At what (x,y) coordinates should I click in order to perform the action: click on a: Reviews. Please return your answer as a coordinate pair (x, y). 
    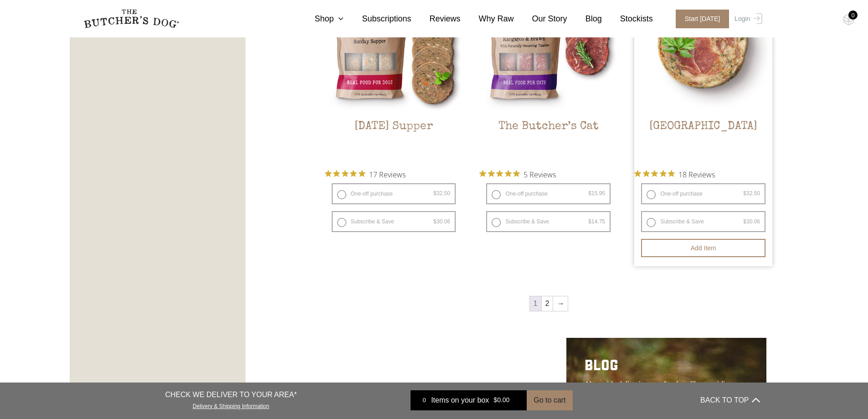
    Looking at the image, I should click on (436, 19).